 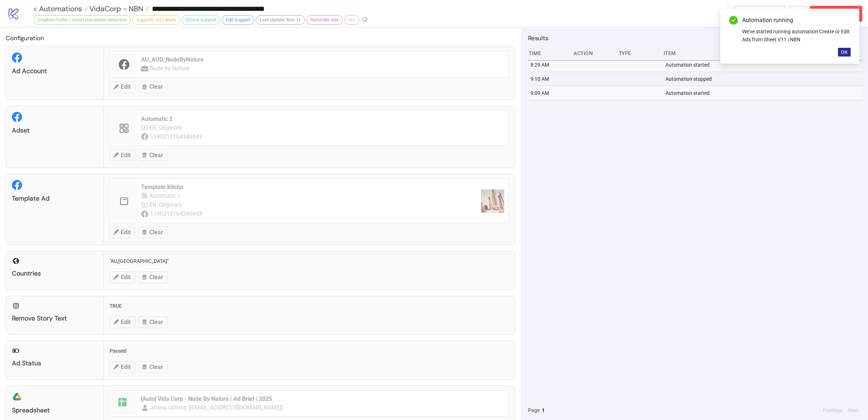 I want to click on span: VidaCorp - NBN, so click(x=115, y=9).